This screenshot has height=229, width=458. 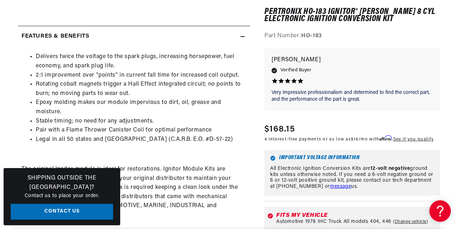 What do you see at coordinates (334, 222) in the screenshot?
I see `span: Automotive 1978 IHC Truck All models 404, 446` at bounding box center [334, 222].